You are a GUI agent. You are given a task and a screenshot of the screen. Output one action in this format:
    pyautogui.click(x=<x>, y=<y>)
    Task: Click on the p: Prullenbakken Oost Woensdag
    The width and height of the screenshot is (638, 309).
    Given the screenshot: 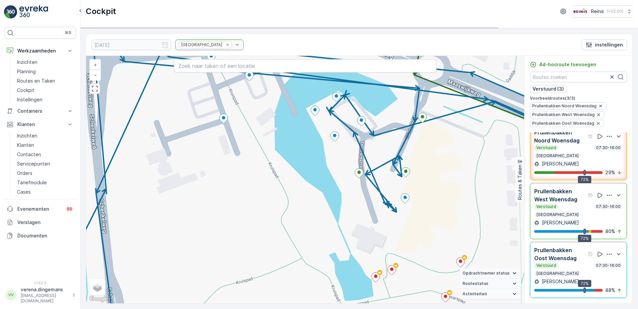 What is the action you would take?
    pyautogui.click(x=561, y=254)
    